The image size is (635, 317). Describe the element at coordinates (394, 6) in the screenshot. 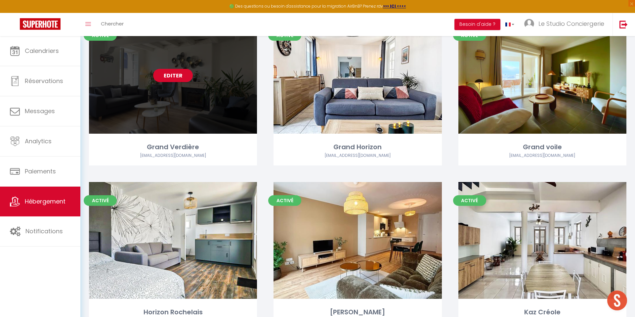

I see `a: >>> ICI <<<<` at that location.